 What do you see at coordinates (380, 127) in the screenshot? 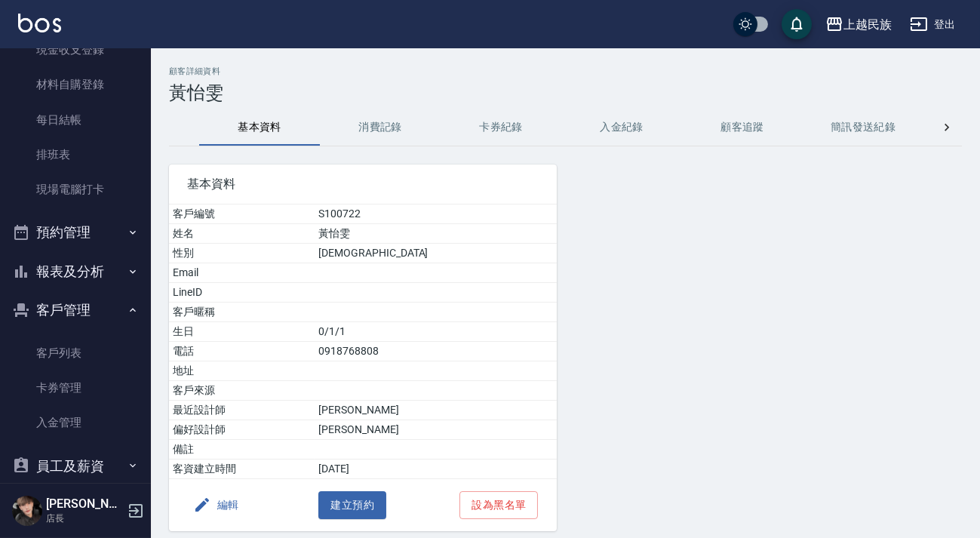
I see `button: 消費記錄` at bounding box center [380, 127].